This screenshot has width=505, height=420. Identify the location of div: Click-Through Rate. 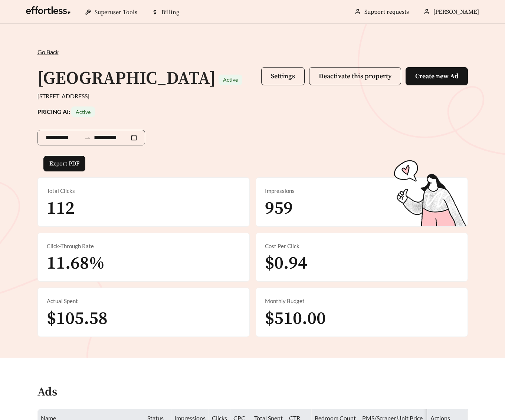
(144, 246).